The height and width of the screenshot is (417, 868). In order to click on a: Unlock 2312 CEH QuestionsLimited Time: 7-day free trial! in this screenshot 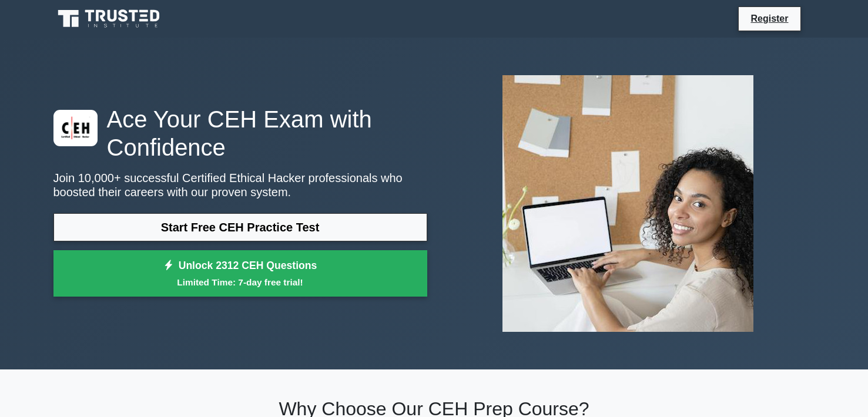, I will do `click(240, 274)`.